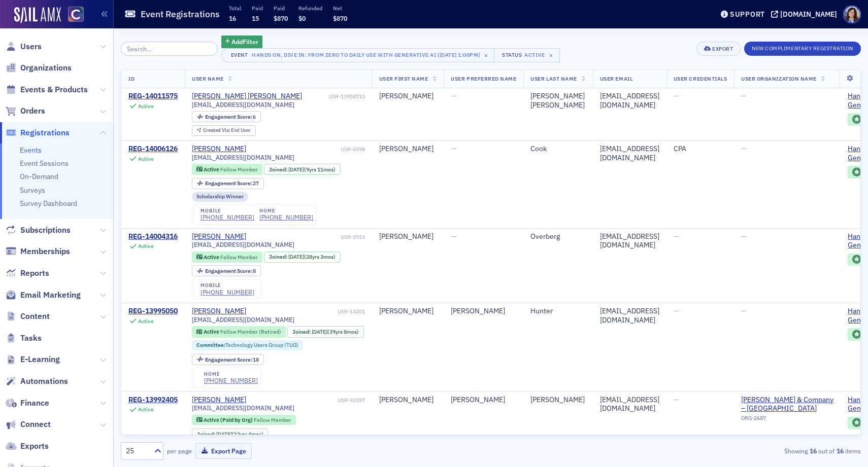 Image resolution: width=868 pixels, height=467 pixels. I want to click on a: Surveys, so click(33, 190).